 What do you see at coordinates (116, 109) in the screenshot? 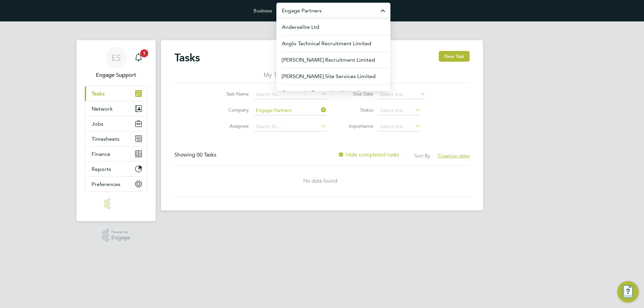
I see `button: Network` at bounding box center [116, 109].